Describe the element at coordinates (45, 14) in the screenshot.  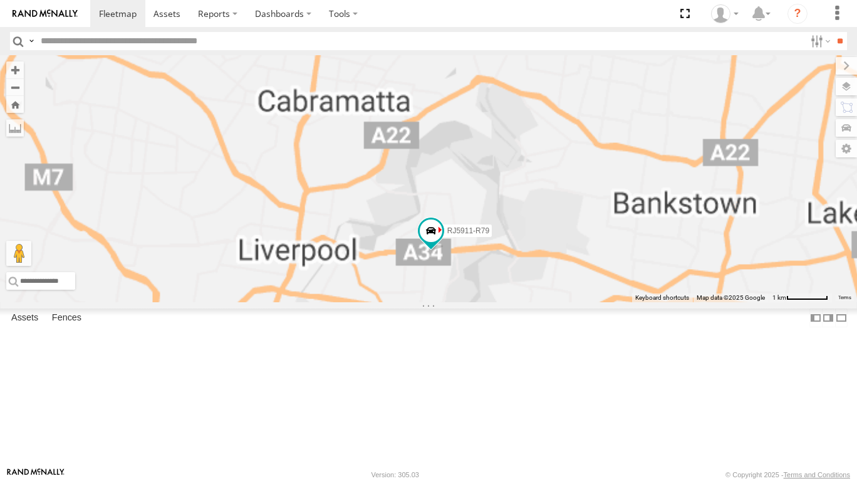
I see `img: rand-logo.svg` at that location.